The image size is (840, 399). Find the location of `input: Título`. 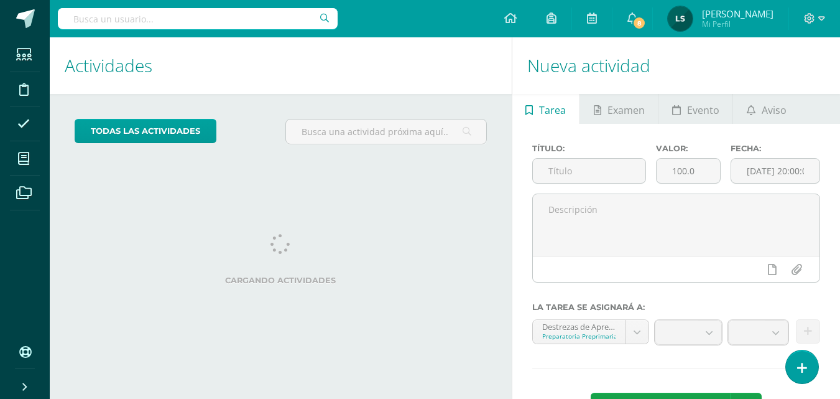

input: Título is located at coordinates (590, 170).